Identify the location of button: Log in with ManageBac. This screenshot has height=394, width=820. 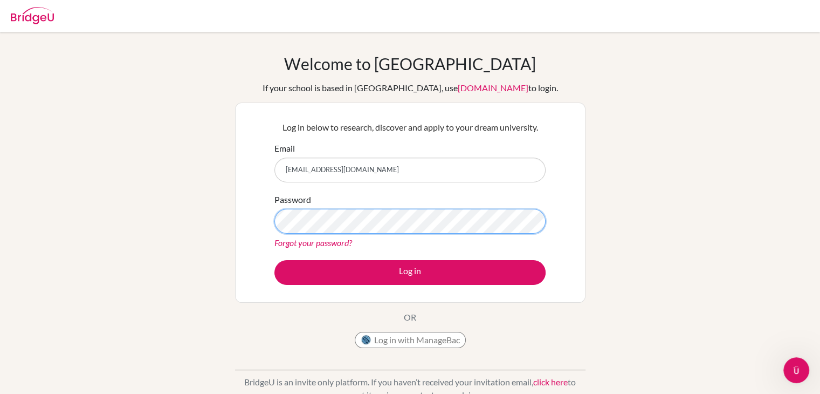
(410, 340).